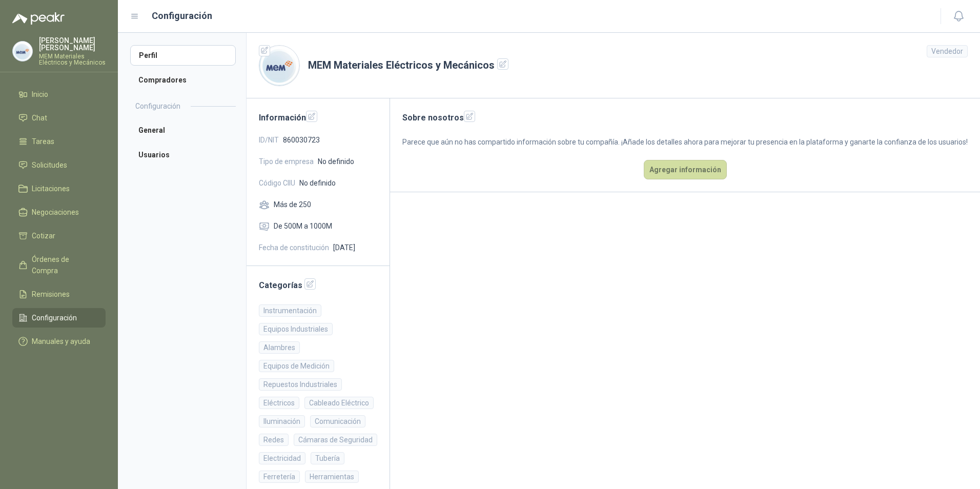 The width and height of the screenshot is (980, 489). I want to click on a: Cotizar, so click(59, 235).